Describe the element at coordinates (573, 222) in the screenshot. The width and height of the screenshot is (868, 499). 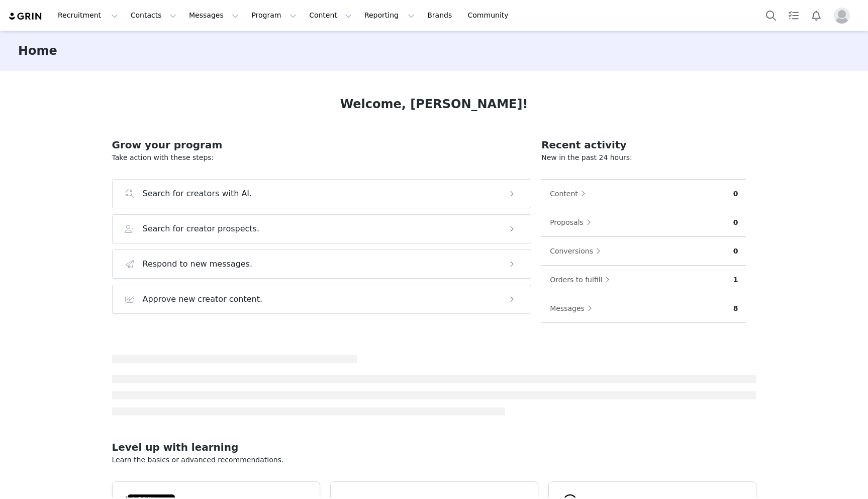
I see `button: Proposals` at that location.